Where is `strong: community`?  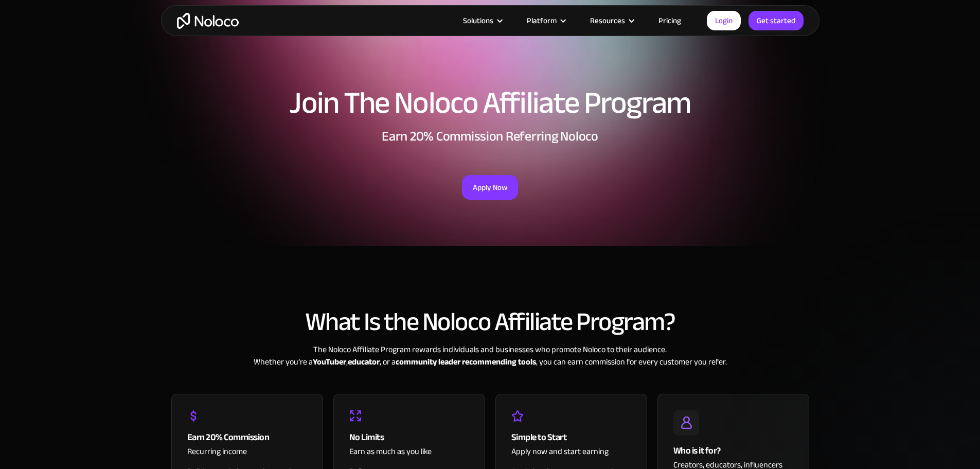
strong: community is located at coordinates (417, 362).